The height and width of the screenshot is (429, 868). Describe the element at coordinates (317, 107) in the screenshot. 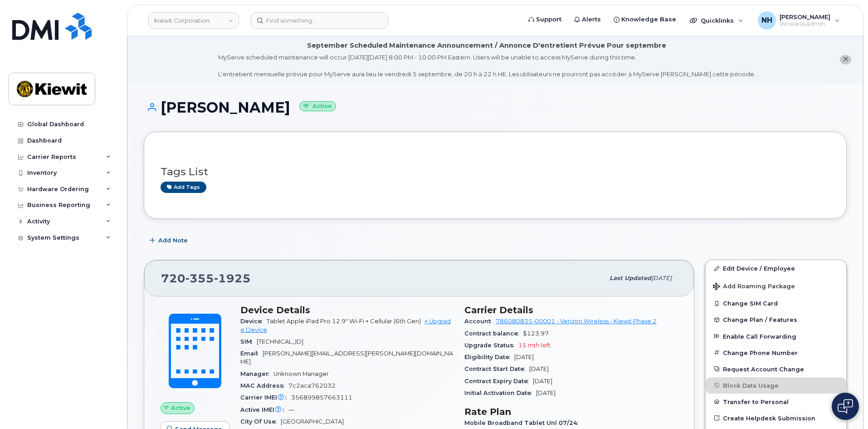

I see `small: Active` at that location.